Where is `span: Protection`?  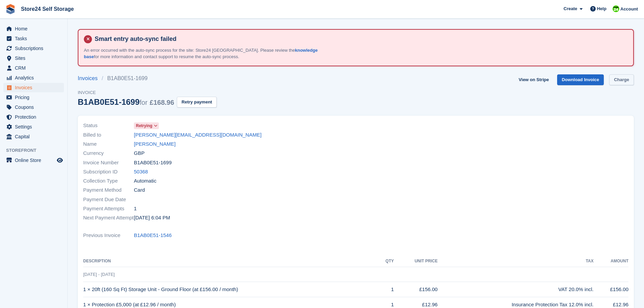
span: Protection is located at coordinates (35, 117).